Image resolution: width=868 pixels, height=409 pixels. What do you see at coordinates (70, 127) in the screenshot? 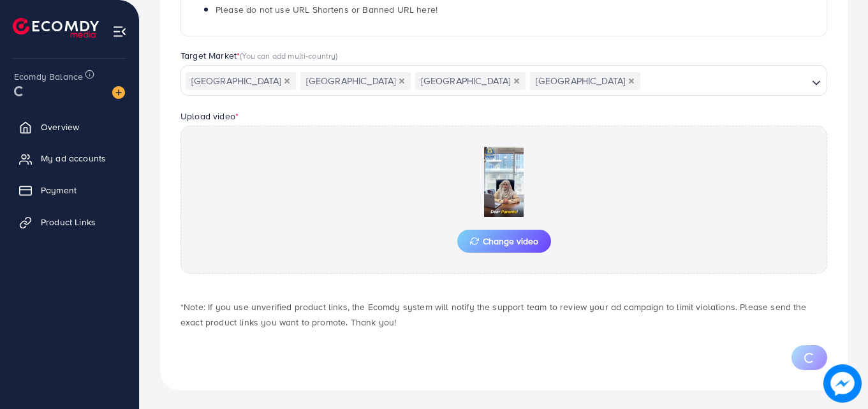
I see `a: Overview` at bounding box center [70, 127].